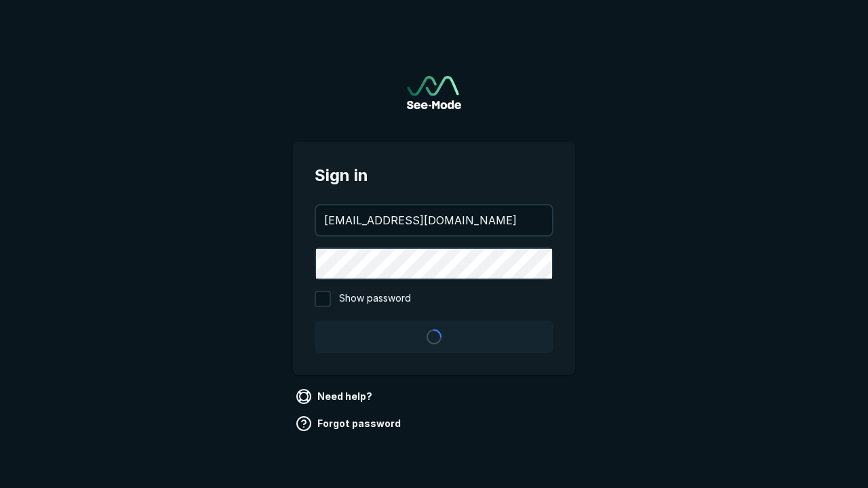  What do you see at coordinates (434, 92) in the screenshot?
I see `a: Go to sign in` at bounding box center [434, 92].